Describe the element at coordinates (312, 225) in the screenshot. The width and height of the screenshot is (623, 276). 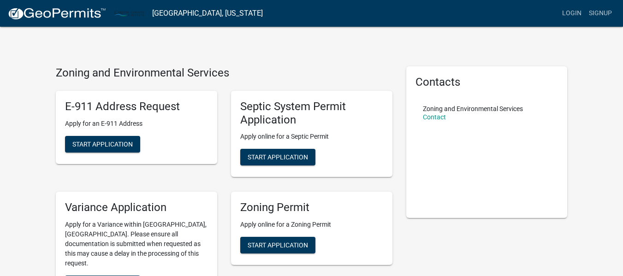
I see `p: Apply online for a Zoning Permit` at that location.